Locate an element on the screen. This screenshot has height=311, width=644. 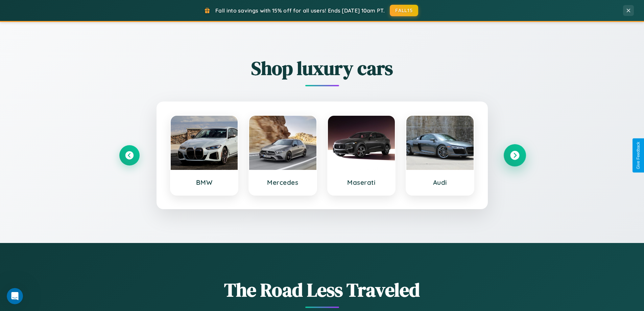
h3: BMW is located at coordinates (204, 183).